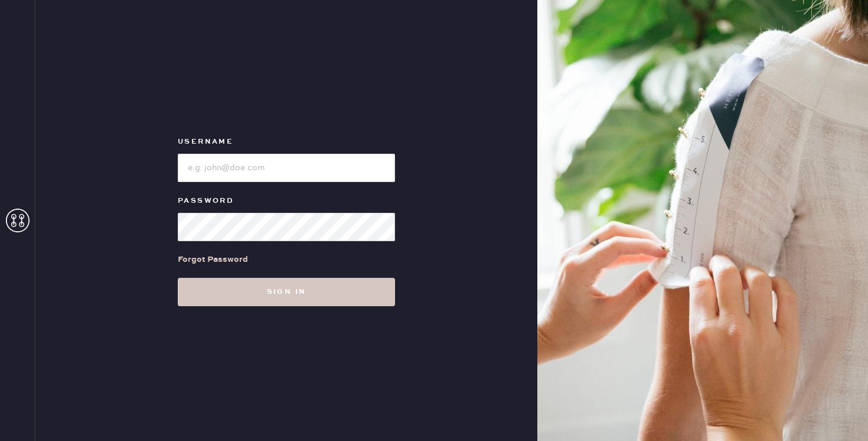  Describe the element at coordinates (287, 142) in the screenshot. I see `label: Username` at that location.